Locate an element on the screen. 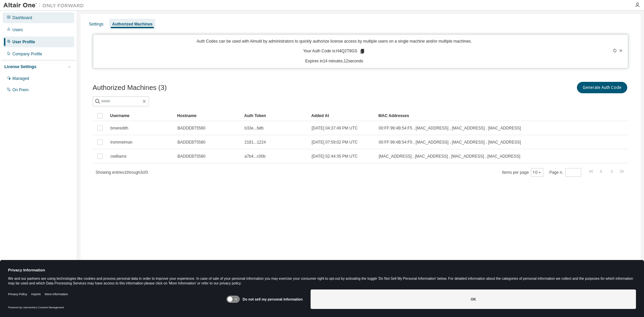  div: Dashboard is located at coordinates (22, 18).